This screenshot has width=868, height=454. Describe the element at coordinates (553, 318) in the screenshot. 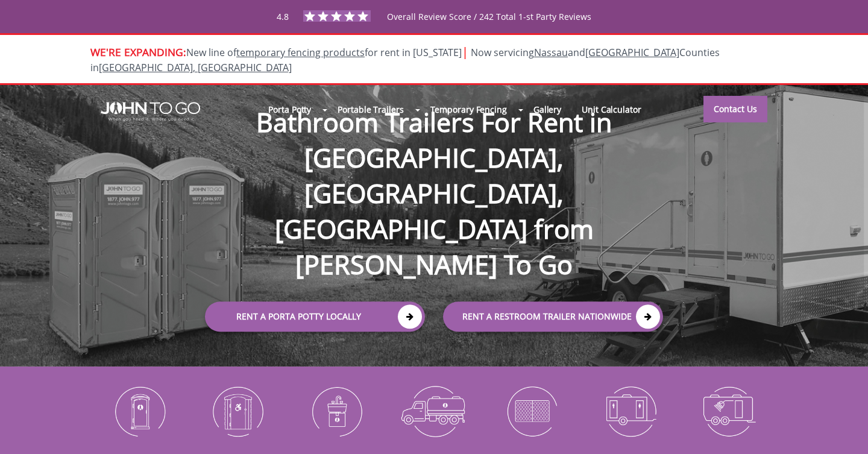

I see `a: rent a RESTROOM TRAILER Nationwide` at that location.